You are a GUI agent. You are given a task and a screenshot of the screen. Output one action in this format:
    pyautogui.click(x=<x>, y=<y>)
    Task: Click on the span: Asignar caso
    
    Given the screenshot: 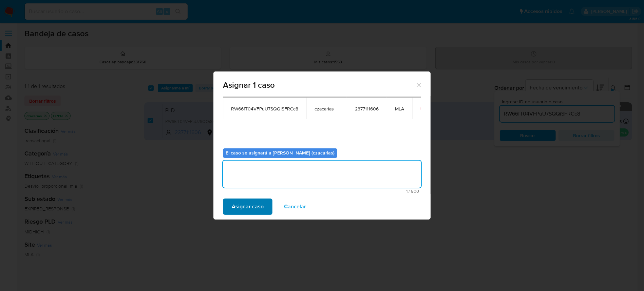 What is the action you would take?
    pyautogui.click(x=248, y=207)
    